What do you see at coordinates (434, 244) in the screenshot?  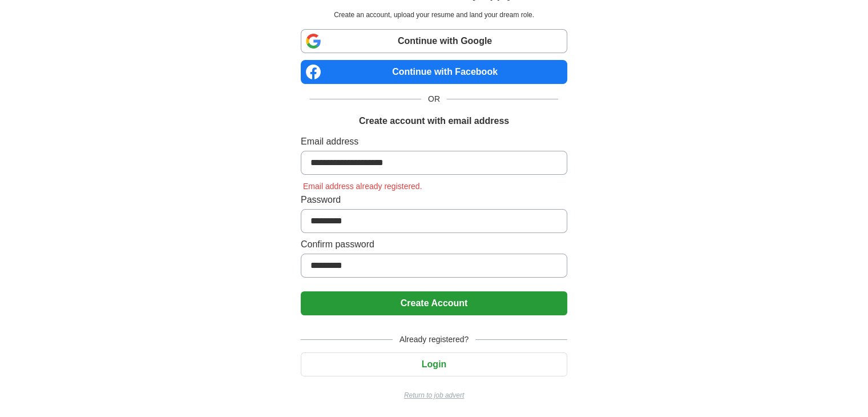 I see `label: Confirm password` at bounding box center [434, 244].